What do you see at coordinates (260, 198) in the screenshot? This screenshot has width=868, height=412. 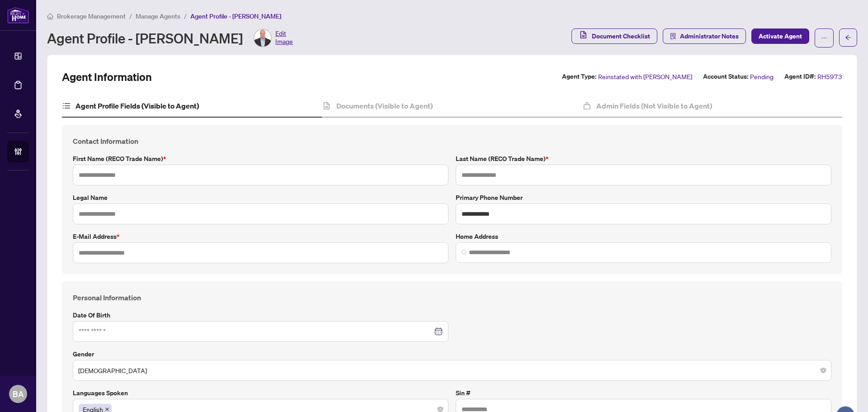 I see `label: Legal Name` at bounding box center [260, 198].